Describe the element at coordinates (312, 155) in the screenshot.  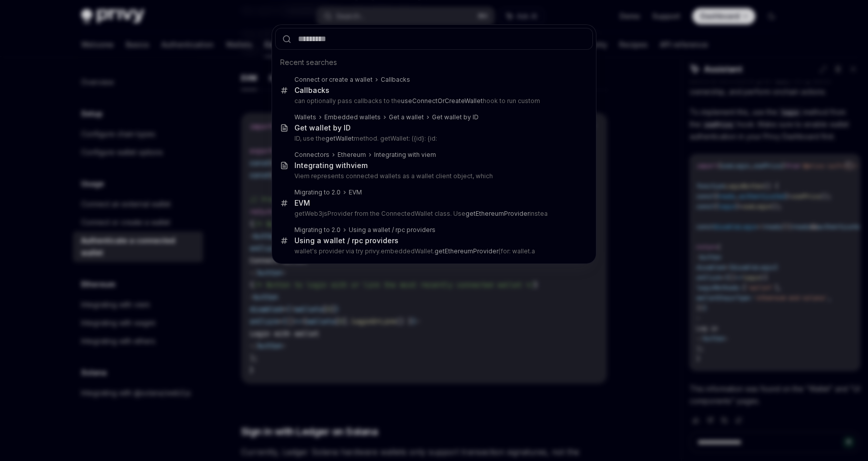
I see `div: Connectors` at that location.